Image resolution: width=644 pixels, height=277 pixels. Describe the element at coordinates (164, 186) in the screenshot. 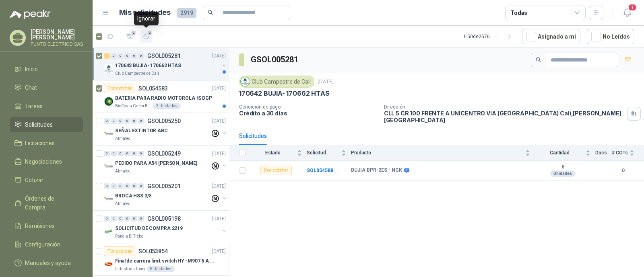

I see `p: GSOL005201` at that location.